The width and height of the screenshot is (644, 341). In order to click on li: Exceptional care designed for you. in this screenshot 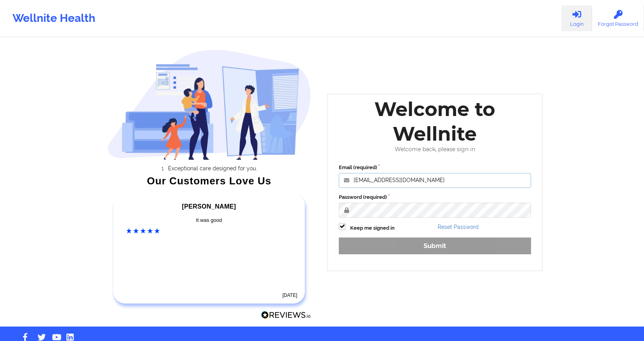, I will do `click(213, 168)`.